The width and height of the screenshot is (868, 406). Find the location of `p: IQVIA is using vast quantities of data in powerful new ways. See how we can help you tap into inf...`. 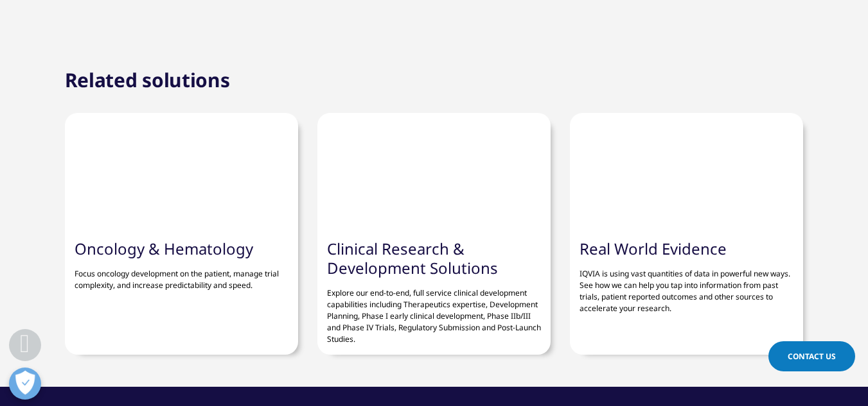

p: IQVIA is using vast quantities of data in powerful new ways. See how we can help you tap into inf... is located at coordinates (686, 286).